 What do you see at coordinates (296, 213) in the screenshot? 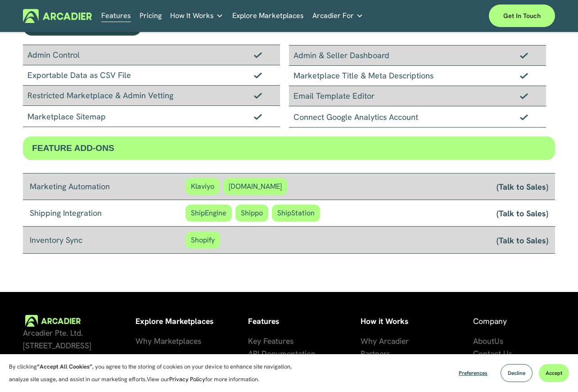
I see `span: ShipStation` at bounding box center [296, 213].